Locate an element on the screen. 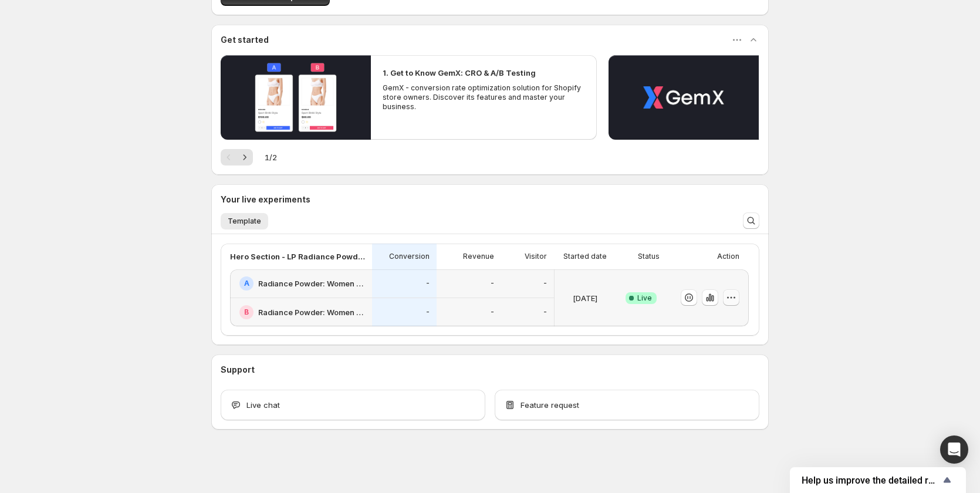  p: Started date is located at coordinates (585, 257).